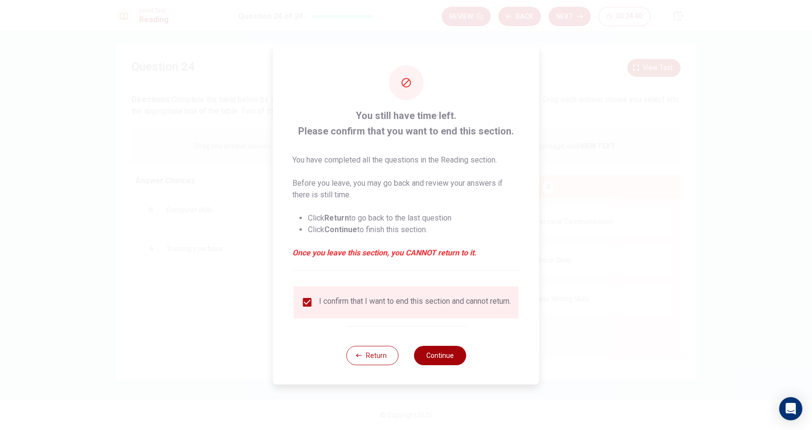 This screenshot has width=812, height=430. What do you see at coordinates (406, 189) in the screenshot?
I see `p: Before you leave, you may go back and review your answers if there is still time.` at bounding box center [406, 189].